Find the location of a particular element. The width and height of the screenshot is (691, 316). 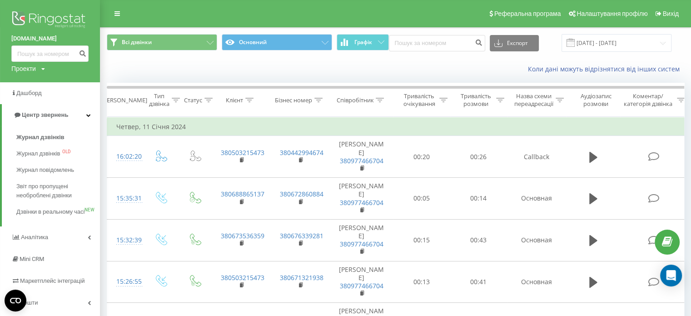

span: Дашборд is located at coordinates (29, 93).